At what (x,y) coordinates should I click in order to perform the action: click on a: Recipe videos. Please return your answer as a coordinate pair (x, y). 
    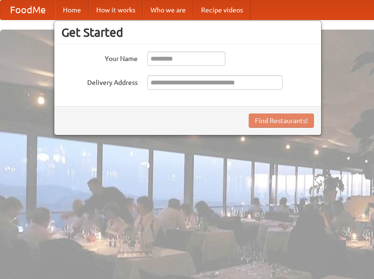
    Looking at the image, I should click on (222, 10).